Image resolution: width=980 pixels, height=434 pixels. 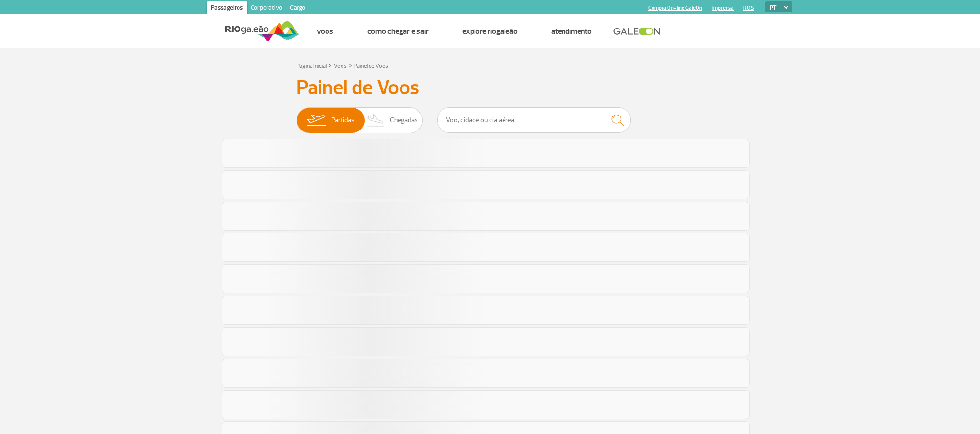 I want to click on a: Imprensa, so click(x=722, y=8).